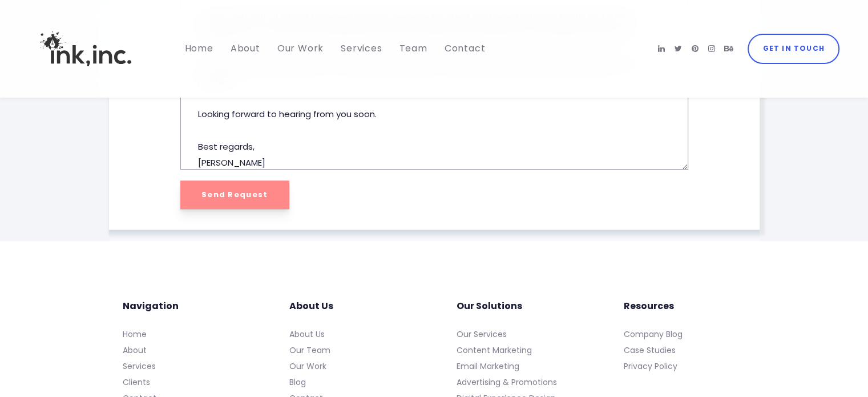 This screenshot has width=868, height=397. Describe the element at coordinates (184, 366) in the screenshot. I see `a: Services` at that location.